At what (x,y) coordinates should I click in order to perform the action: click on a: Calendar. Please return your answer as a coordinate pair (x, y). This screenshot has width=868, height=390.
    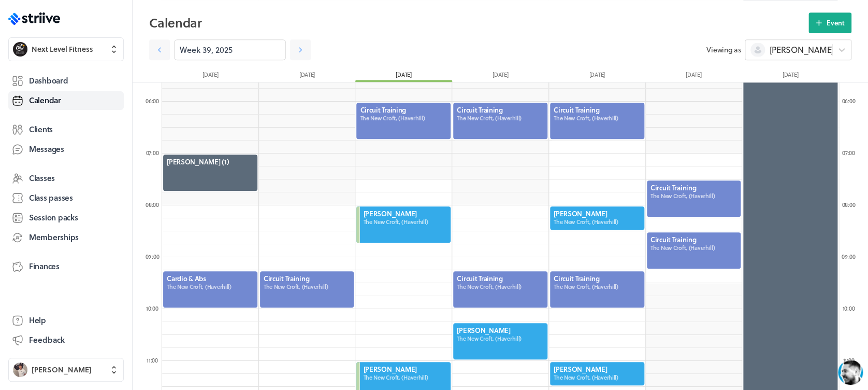
    Looking at the image, I should click on (65, 101).